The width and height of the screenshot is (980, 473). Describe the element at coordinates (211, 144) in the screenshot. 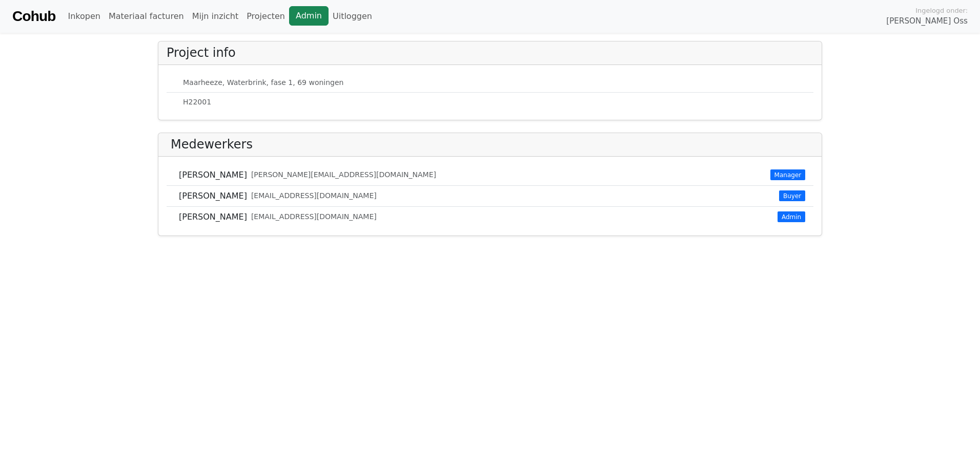

I see `h4: Medewerkers` at that location.